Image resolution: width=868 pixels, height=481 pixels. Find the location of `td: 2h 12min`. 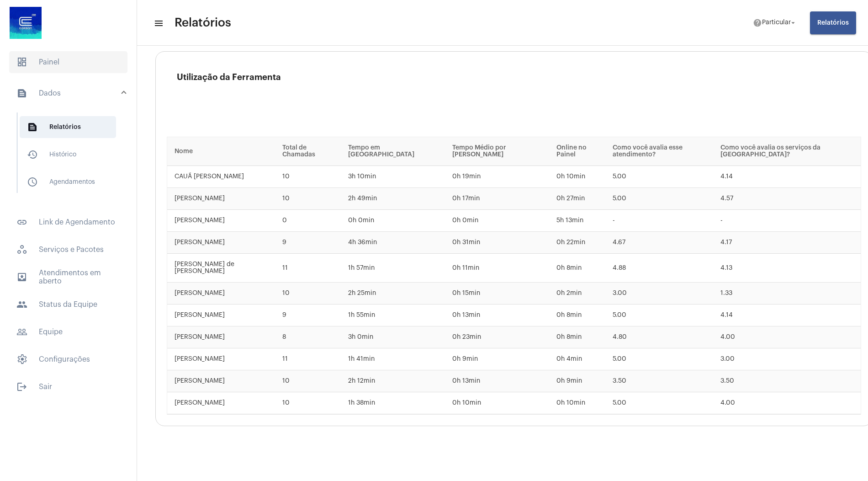

td: 2h 12min is located at coordinates (393, 381).